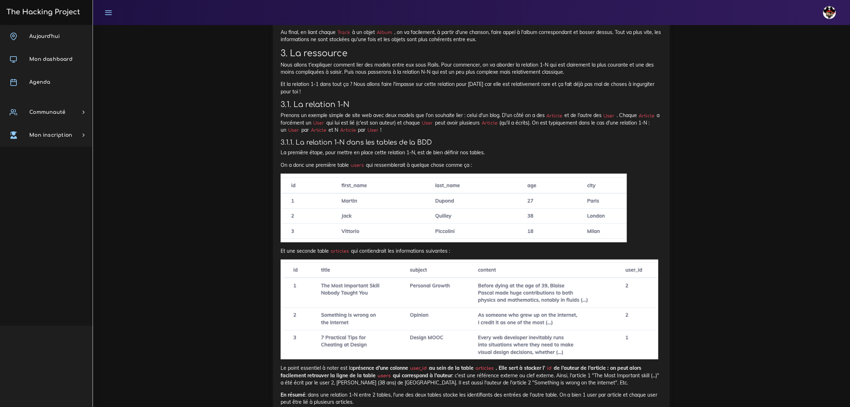  I want to click on p: La première étape, pour mettre en place cette relation 1-N, est de bien définir nos tables., so click(472, 152).